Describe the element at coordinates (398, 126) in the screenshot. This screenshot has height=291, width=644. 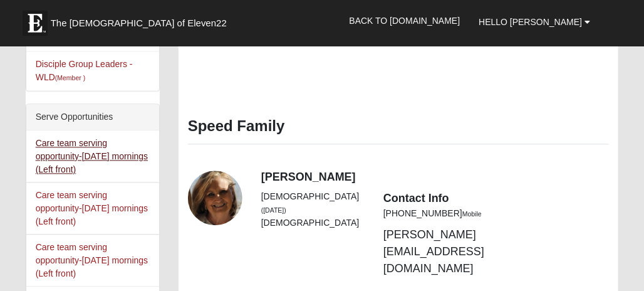
I see `h3: Speed Family` at that location.